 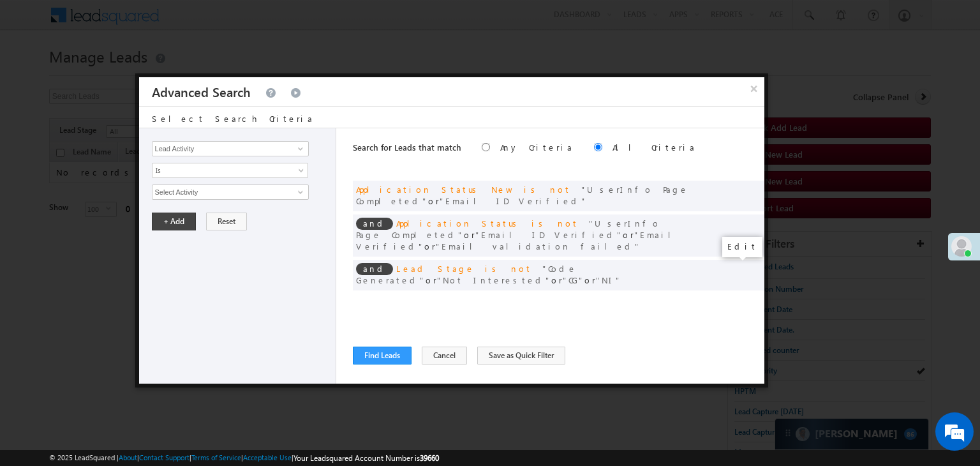 I want to click on div: Edit, so click(x=742, y=247).